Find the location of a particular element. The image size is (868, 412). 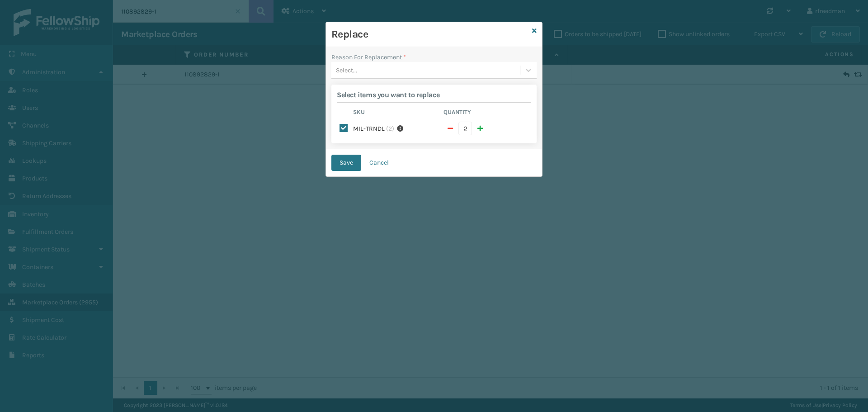

label: Reason For Replacement is located at coordinates (368, 57).